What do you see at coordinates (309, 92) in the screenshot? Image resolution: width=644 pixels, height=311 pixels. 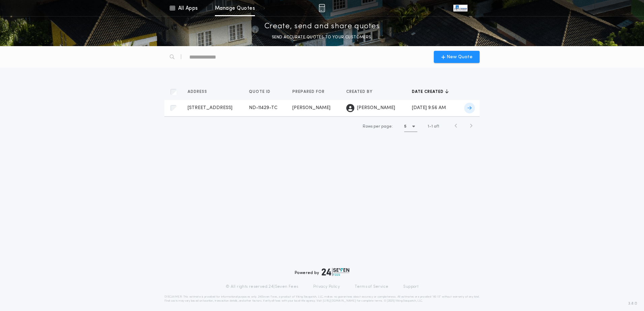 I see `span: Prepared for` at bounding box center [309, 92].